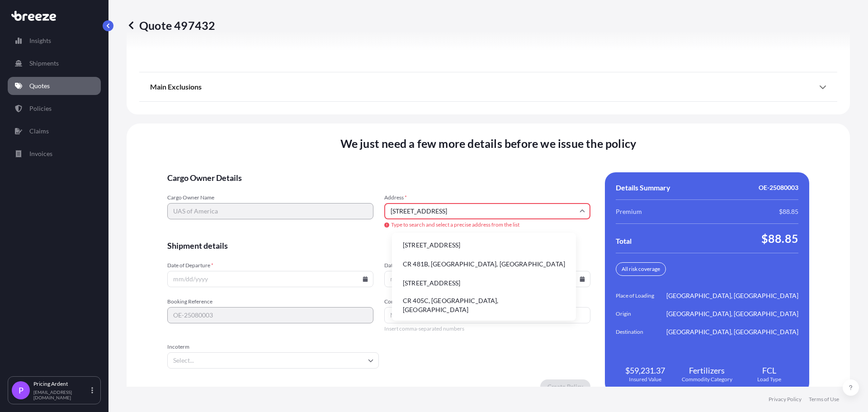 Image resolution: width=868 pixels, height=412 pixels. What do you see at coordinates (54, 41) in the screenshot?
I see `a: Insights` at bounding box center [54, 41].